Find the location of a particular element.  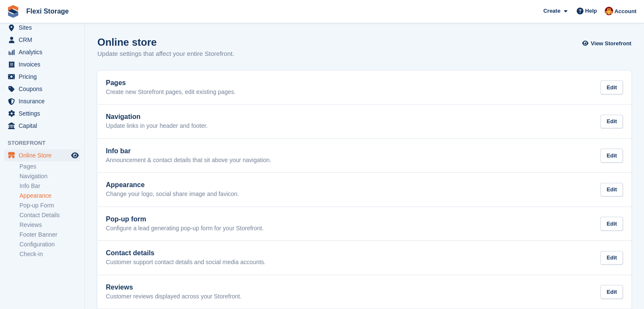

img: stora-icon-8386f47178a22dfd0bd8f6a31ec36ba5ce8667c1dd55bd0f319d3a0aa187defe.svg is located at coordinates (13, 11).